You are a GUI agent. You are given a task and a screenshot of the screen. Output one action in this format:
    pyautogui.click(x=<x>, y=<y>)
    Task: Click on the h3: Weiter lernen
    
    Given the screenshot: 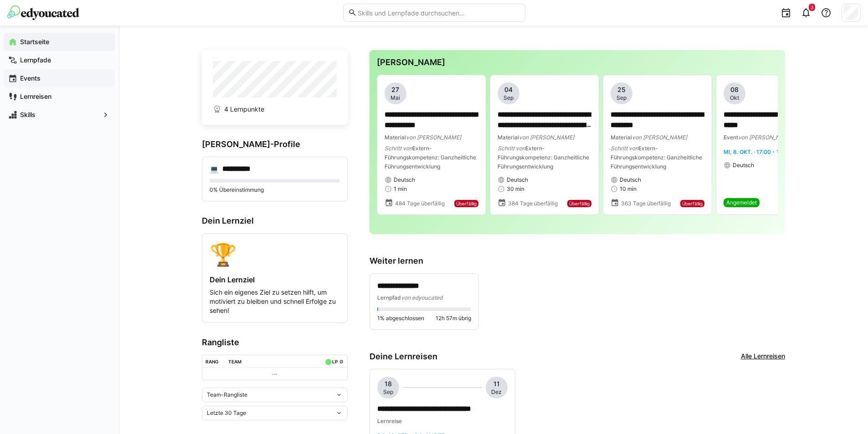 What is the action you would take?
    pyautogui.click(x=577, y=261)
    